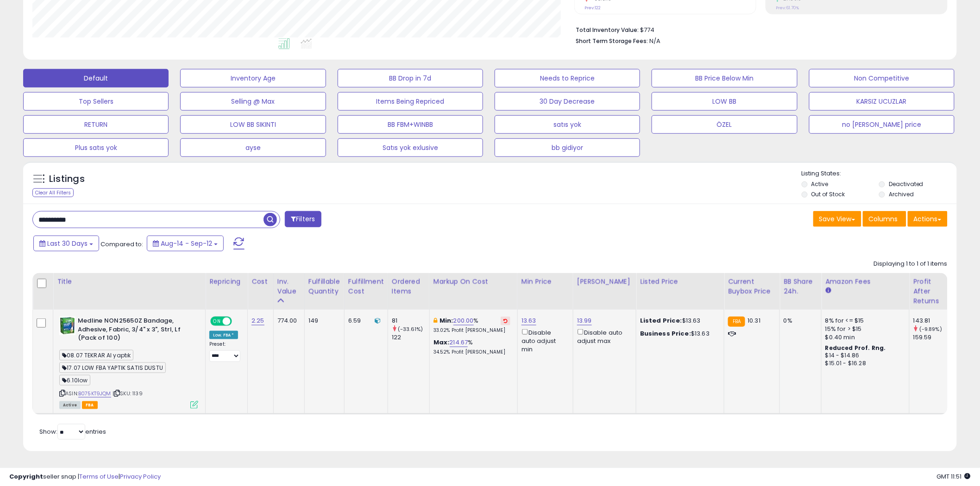 This screenshot has width=980, height=486. I want to click on button: BB Price Below Min, so click(724, 78).